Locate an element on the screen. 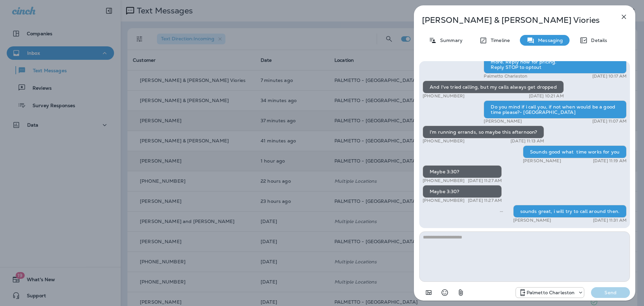  p: Messaging is located at coordinates (549, 40).